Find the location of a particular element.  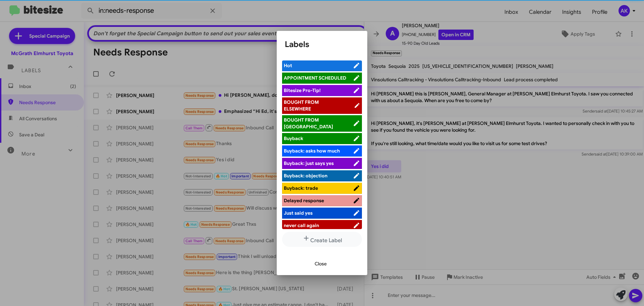

span: Close is located at coordinates (321, 264).